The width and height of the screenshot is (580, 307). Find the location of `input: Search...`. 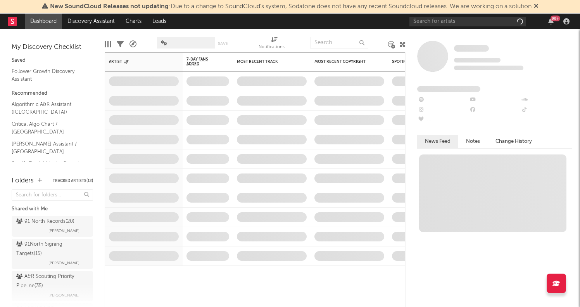

input: Search... is located at coordinates (339, 43).